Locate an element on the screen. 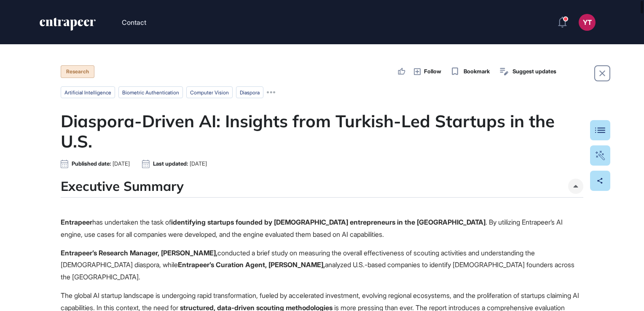 Image resolution: width=644 pixels, height=311 pixels. a: entrapeer-logo is located at coordinates (67, 26).